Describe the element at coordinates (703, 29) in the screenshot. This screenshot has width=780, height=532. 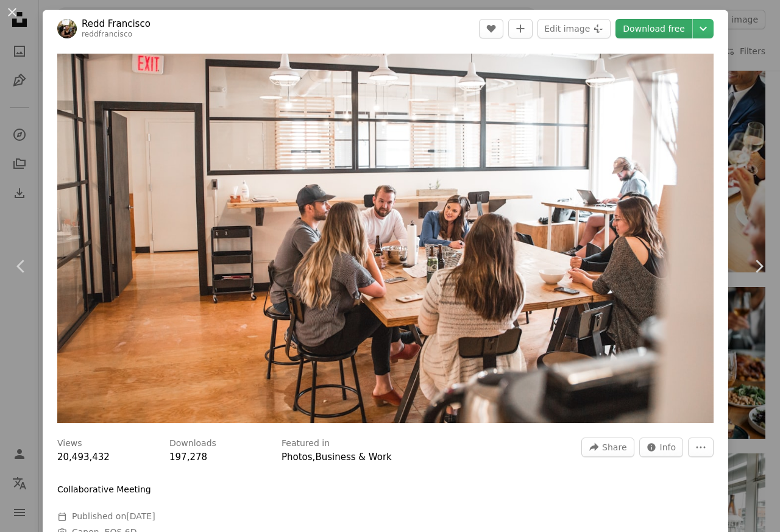
I see `button: Choose download size` at that location.